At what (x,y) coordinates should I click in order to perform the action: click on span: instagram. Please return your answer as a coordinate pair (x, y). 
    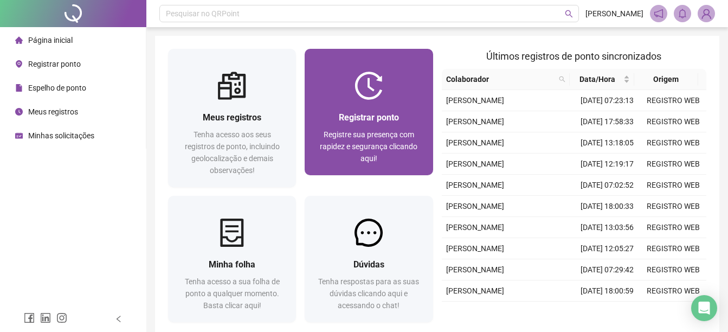
    Looking at the image, I should click on (62, 318).